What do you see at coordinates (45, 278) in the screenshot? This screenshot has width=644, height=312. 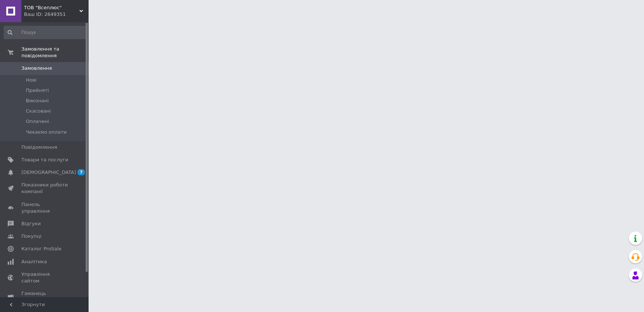 I see `span: Управління сайтом` at bounding box center [45, 278].